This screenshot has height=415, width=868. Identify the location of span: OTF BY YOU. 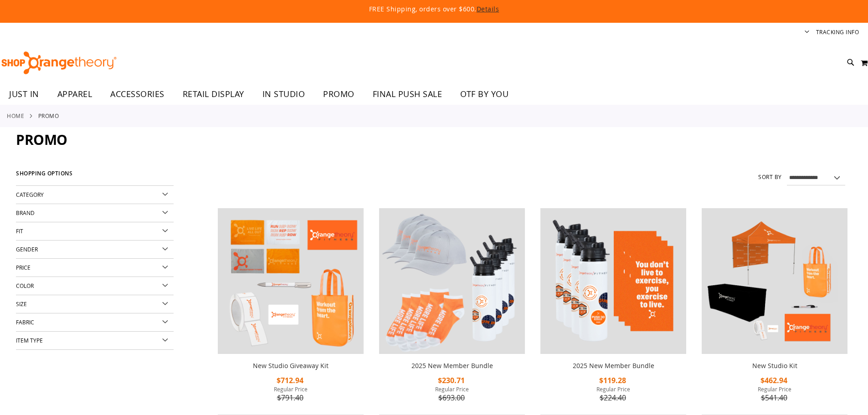
(484, 94).